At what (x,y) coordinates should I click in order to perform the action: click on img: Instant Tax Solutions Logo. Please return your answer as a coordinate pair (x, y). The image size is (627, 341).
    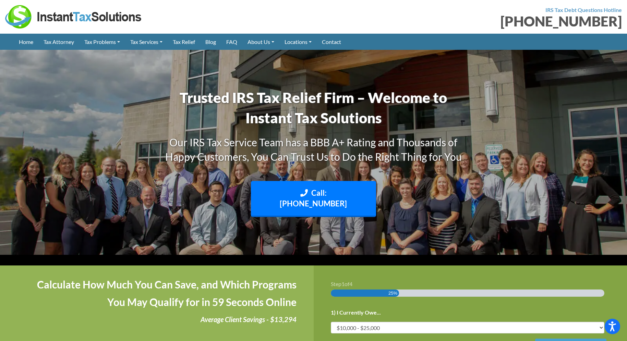
    Looking at the image, I should click on (74, 17).